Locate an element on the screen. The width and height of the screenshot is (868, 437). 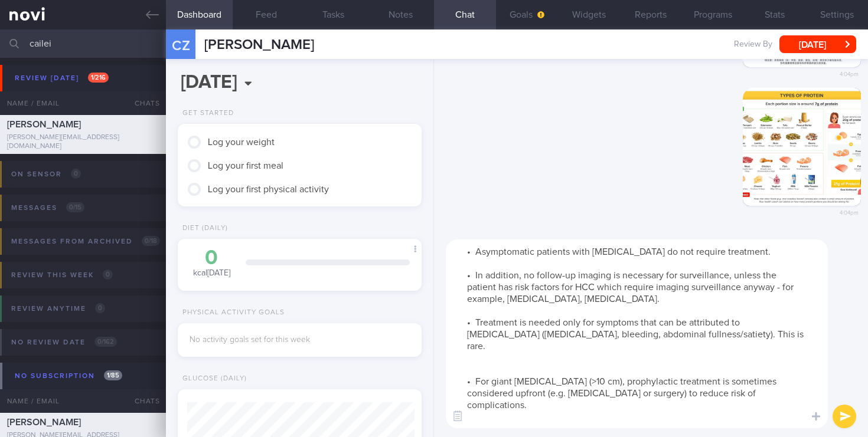
span: Review By is located at coordinates (753, 44).